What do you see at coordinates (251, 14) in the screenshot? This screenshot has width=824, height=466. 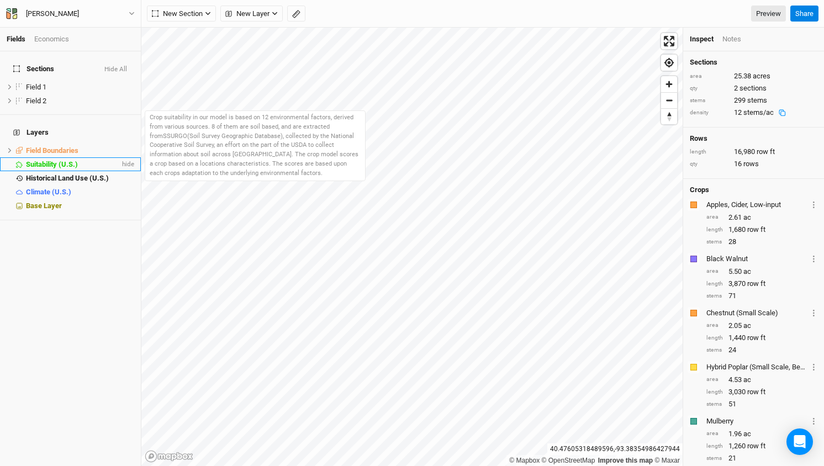 I see `button: New Layer` at bounding box center [251, 14].